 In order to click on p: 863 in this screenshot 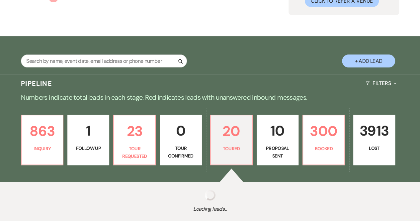, I will do `click(42, 131)`.